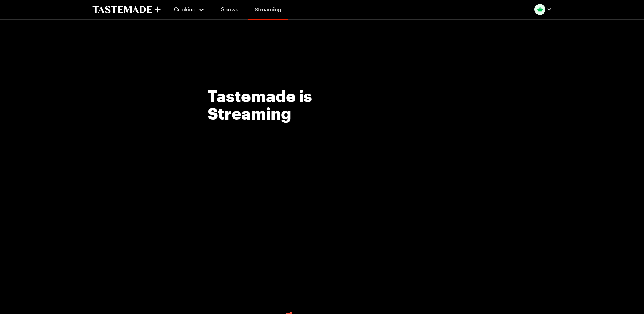 The height and width of the screenshot is (314, 644). I want to click on h1: Tastemade is Streaming, so click(262, 105).